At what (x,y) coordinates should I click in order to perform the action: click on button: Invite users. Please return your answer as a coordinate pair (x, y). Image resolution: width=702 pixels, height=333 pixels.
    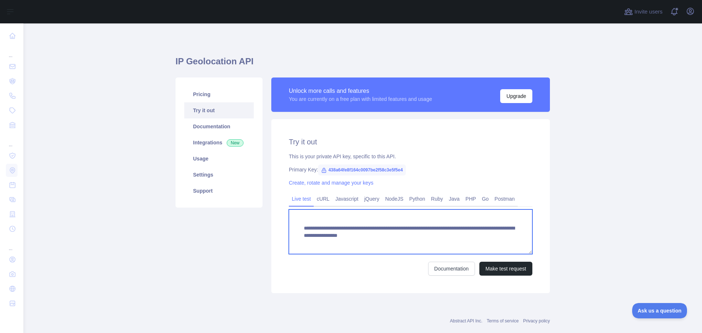
    Looking at the image, I should click on (643, 12).